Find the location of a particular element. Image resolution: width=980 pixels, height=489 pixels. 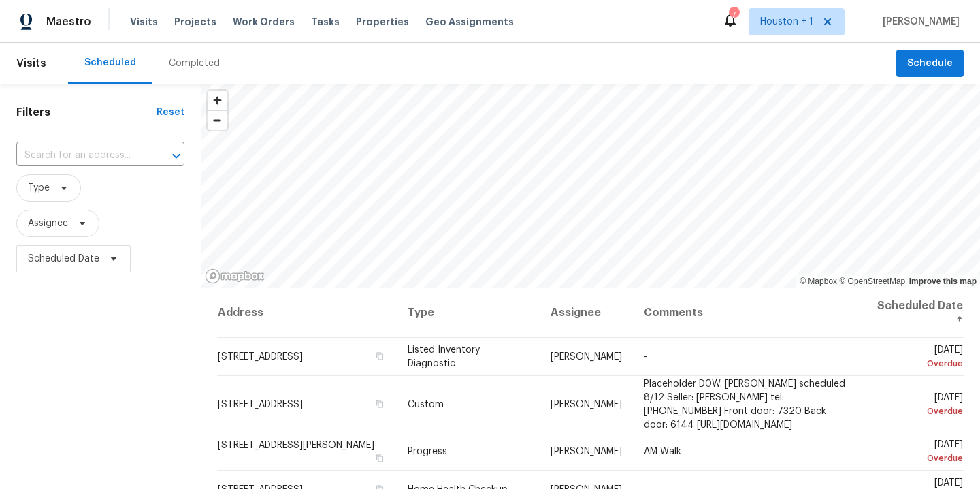

span: Scheduled Date is located at coordinates (63, 259).